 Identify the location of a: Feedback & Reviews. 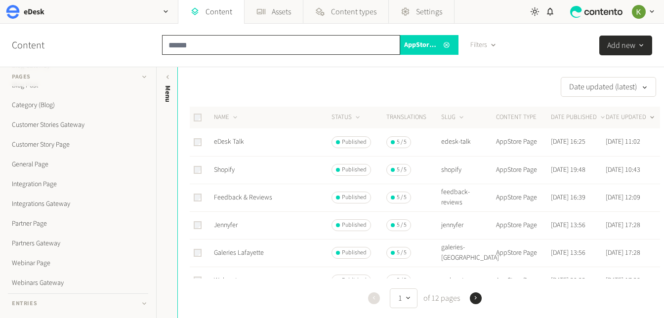
(243, 198).